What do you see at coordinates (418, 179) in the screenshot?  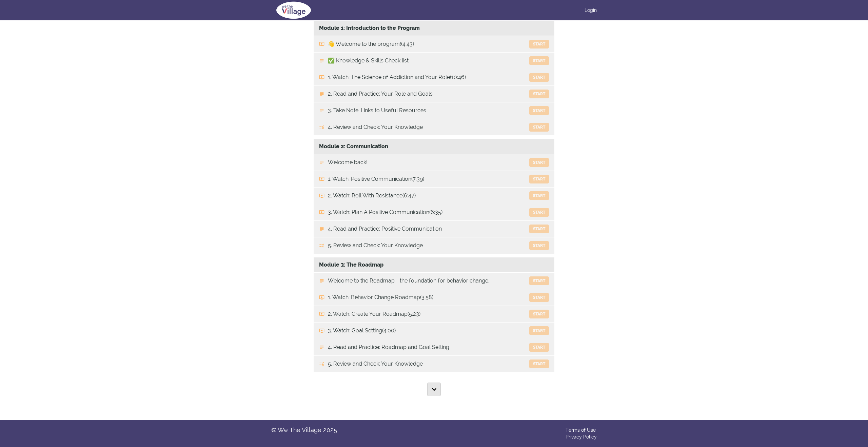 I see `span: (7:39)` at bounding box center [418, 179].